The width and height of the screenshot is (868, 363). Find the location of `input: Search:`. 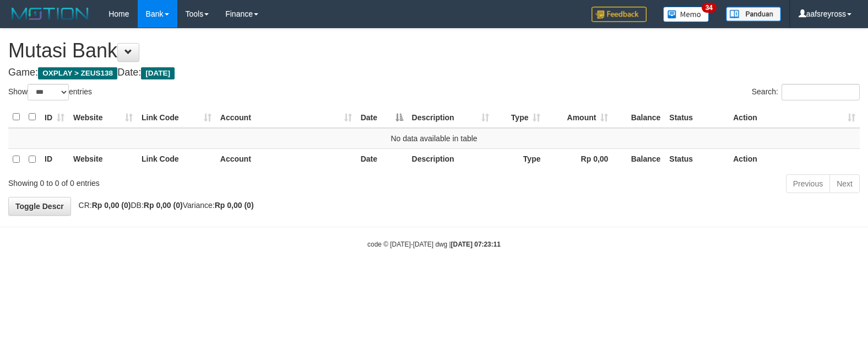

input: Search: is located at coordinates (821, 92).